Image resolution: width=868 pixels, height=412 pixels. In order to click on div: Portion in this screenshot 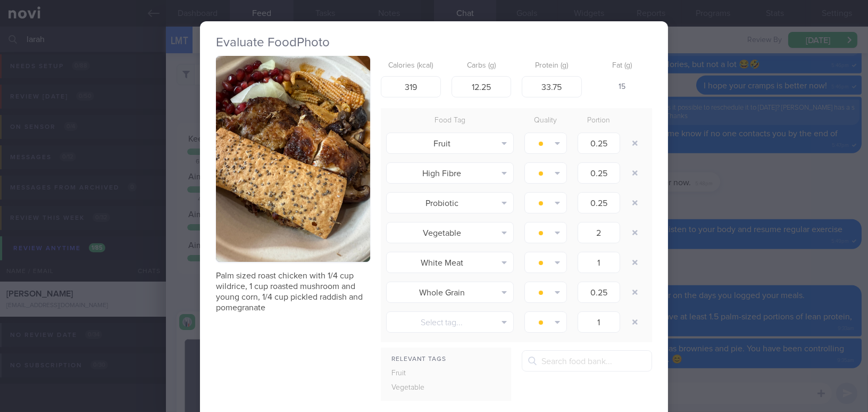, I will do `click(599, 121)`.